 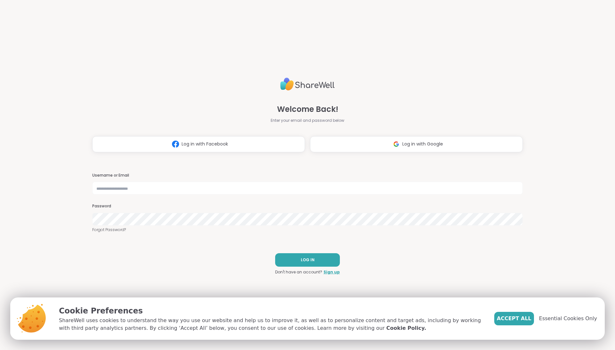 What do you see at coordinates (308, 109) in the screenshot?
I see `span: Welcome Back!` at bounding box center [308, 109].